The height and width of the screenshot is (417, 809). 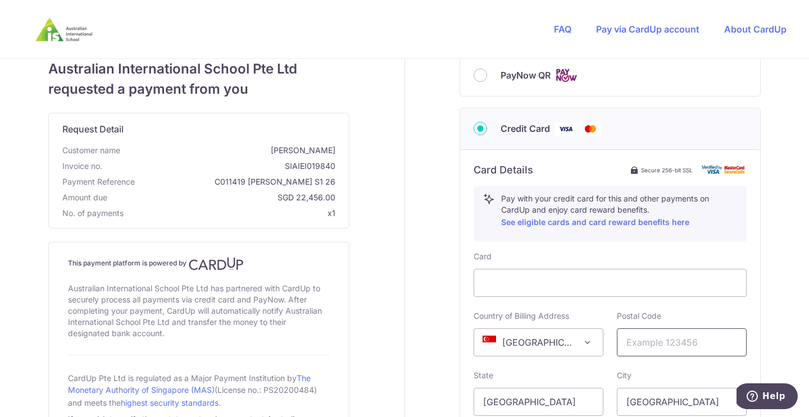 I want to click on img: Cards logo, so click(x=566, y=75).